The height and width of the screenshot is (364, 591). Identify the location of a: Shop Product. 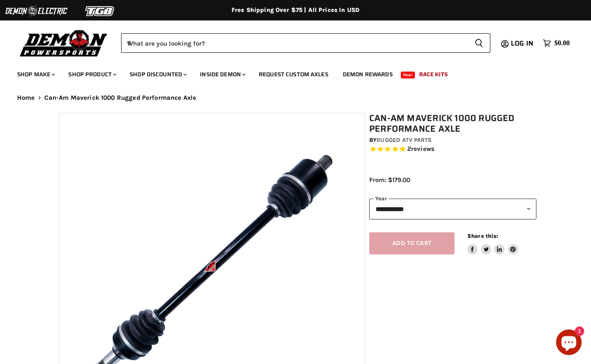
(92, 74).